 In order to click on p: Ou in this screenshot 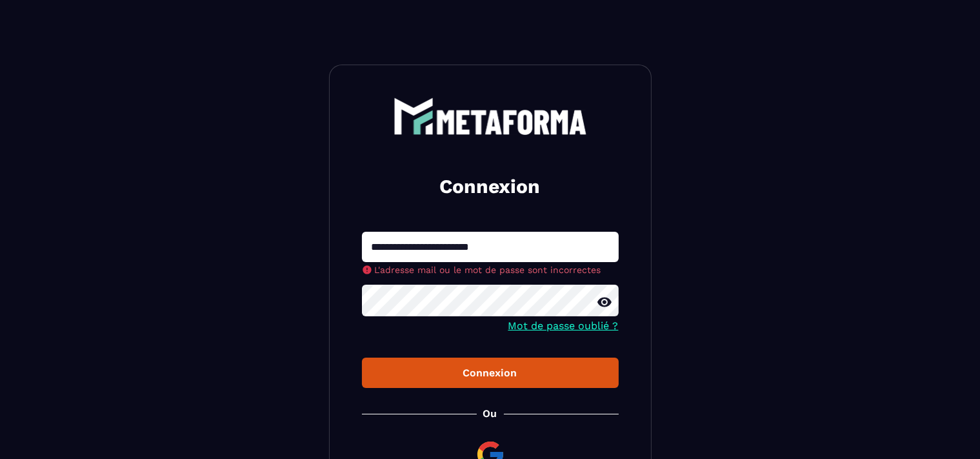, I will do `click(490, 413)`.